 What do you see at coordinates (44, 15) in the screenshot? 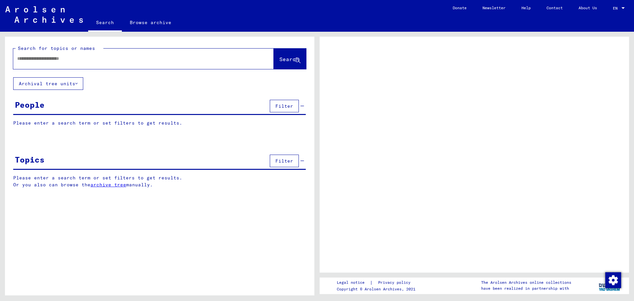
I see `img: Arolsen_neg.svg` at bounding box center [44, 15].